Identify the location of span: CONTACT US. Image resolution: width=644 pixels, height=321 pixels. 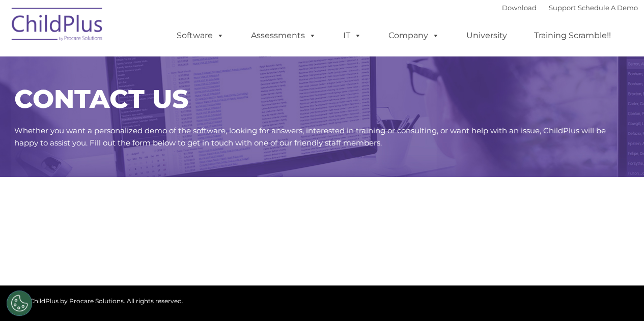
(101, 99).